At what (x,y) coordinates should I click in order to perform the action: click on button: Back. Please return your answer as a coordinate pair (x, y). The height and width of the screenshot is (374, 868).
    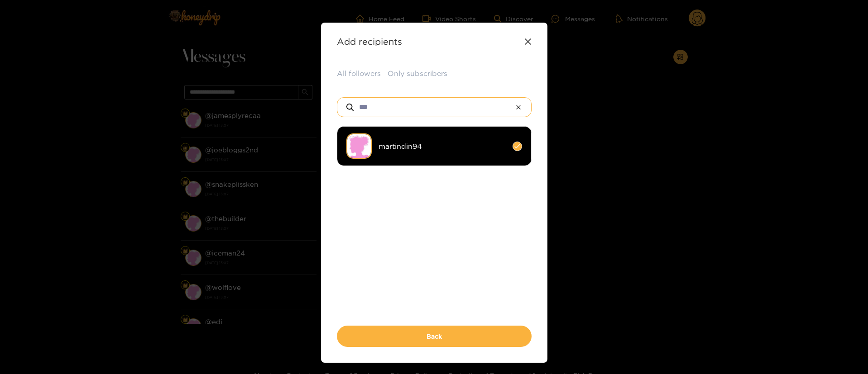
    Looking at the image, I should click on (434, 337).